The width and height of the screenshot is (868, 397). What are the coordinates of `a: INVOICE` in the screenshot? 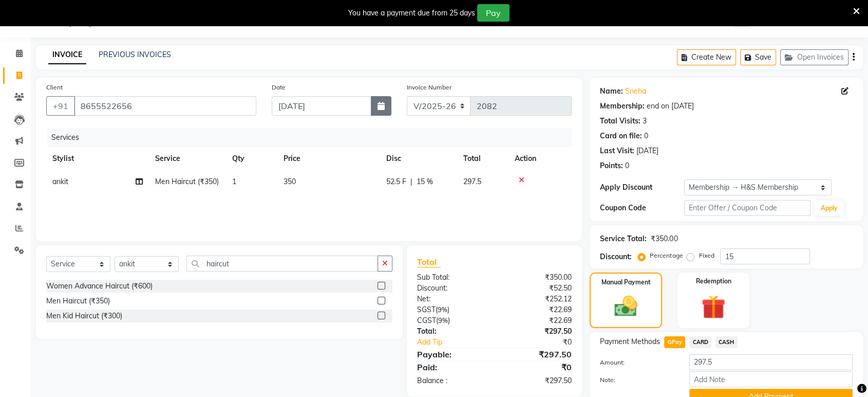 It's located at (68, 55).